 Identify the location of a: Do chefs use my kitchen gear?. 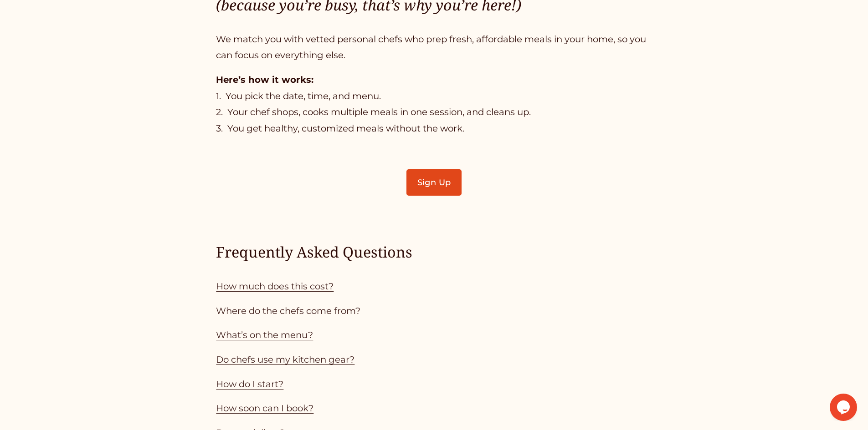
(285, 360).